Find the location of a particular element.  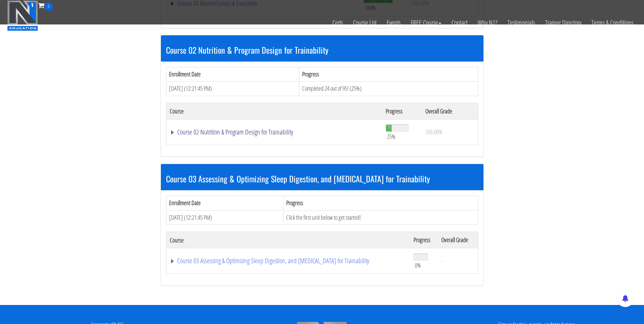

a: 0 is located at coordinates (45, 5).